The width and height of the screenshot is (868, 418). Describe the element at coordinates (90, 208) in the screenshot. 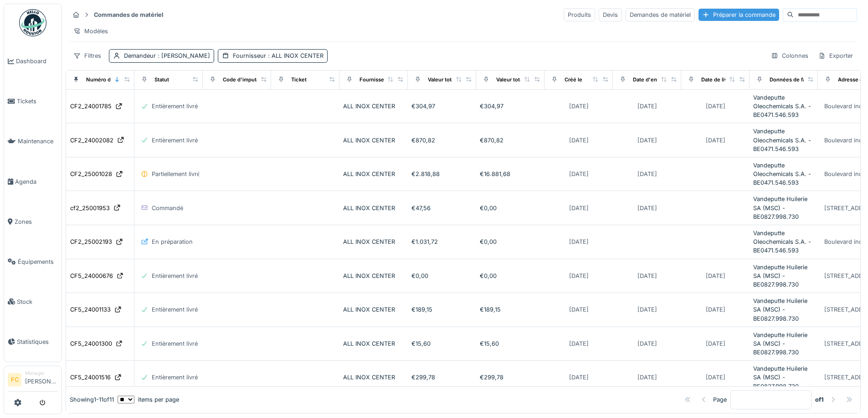

I see `div: cf2_25001953` at that location.